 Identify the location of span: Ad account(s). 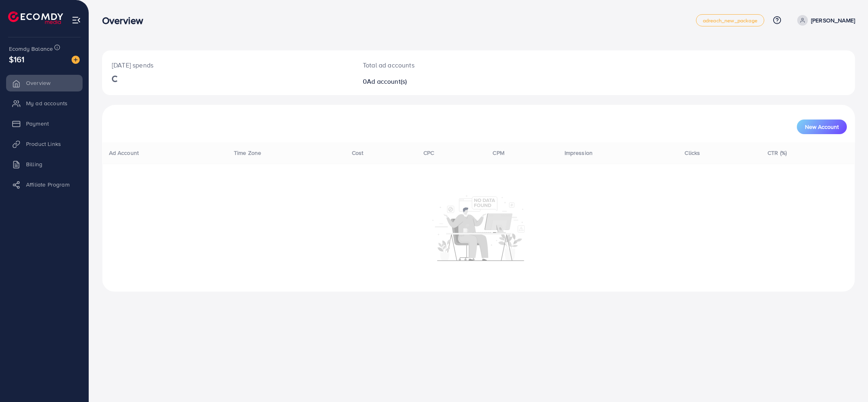
(387, 81).